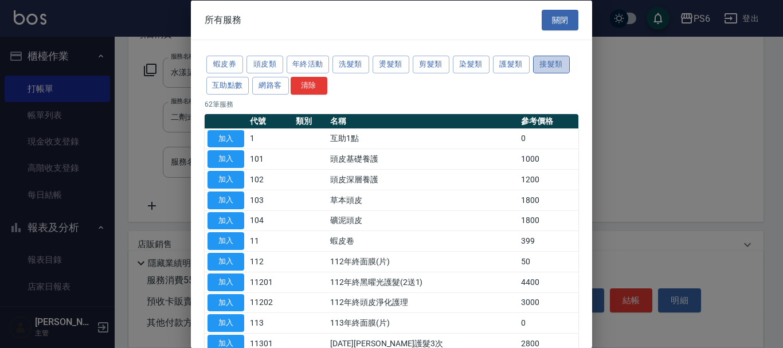 This screenshot has height=348, width=783. Describe the element at coordinates (511, 64) in the screenshot. I see `button: 護髮類` at that location.